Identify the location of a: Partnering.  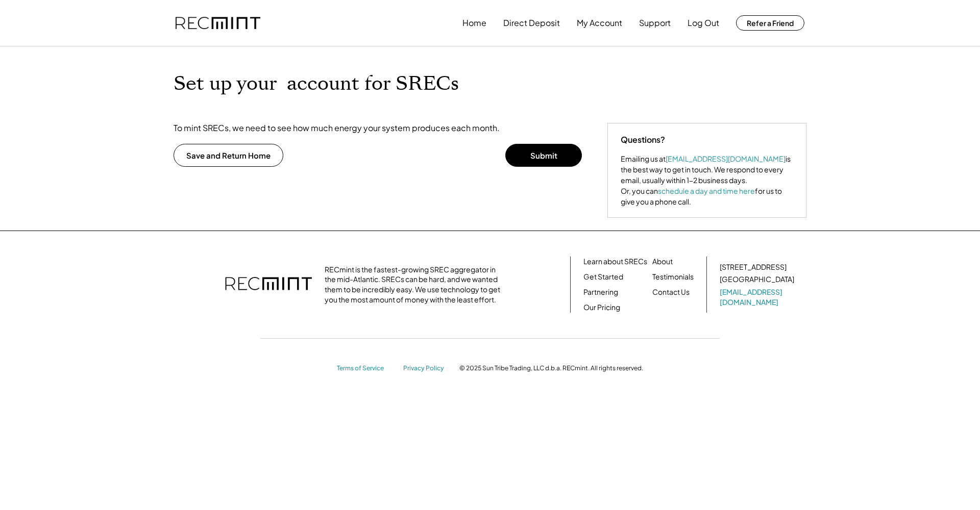
(601, 292).